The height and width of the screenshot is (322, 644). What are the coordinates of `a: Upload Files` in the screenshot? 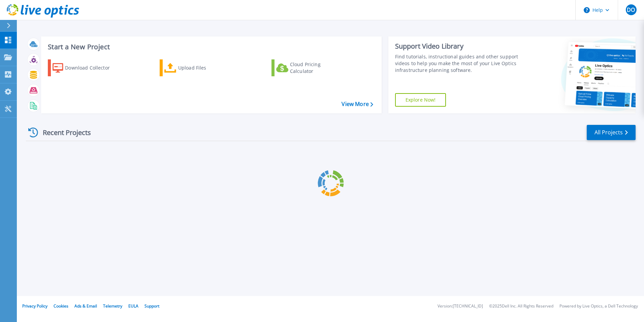 It's located at (197, 68).